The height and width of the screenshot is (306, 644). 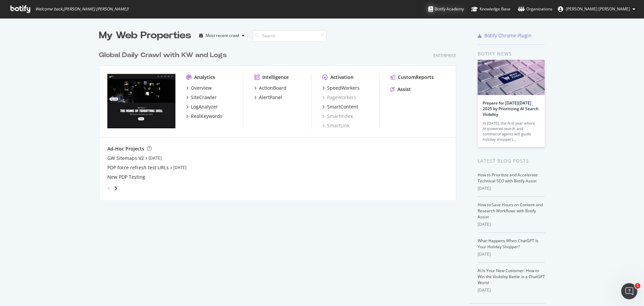 What do you see at coordinates (289, 36) in the screenshot?
I see `input: Search` at bounding box center [289, 36].